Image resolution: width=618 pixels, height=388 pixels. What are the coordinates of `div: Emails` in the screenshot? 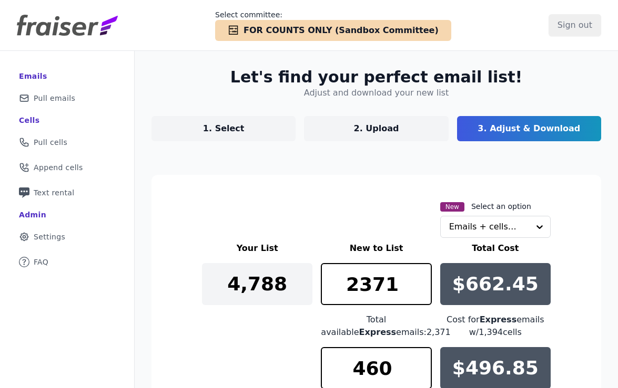 It's located at (33, 76).